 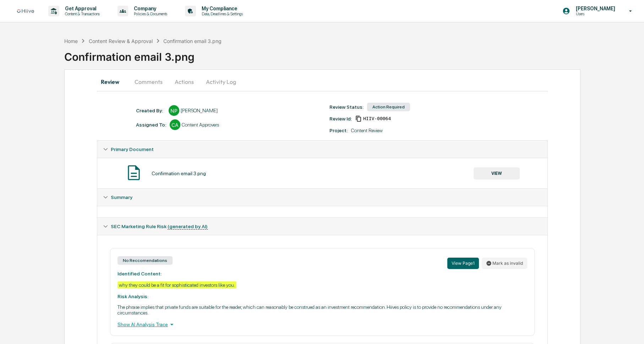 What do you see at coordinates (221, 8) in the screenshot?
I see `p: My Compliance` at bounding box center [221, 8].